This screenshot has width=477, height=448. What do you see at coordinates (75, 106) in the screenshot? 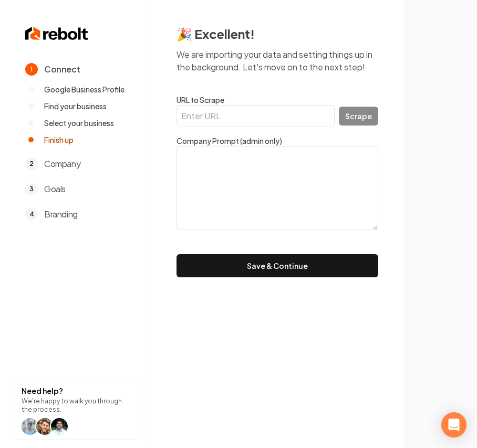
I see `span: Find your business` at bounding box center [75, 106].